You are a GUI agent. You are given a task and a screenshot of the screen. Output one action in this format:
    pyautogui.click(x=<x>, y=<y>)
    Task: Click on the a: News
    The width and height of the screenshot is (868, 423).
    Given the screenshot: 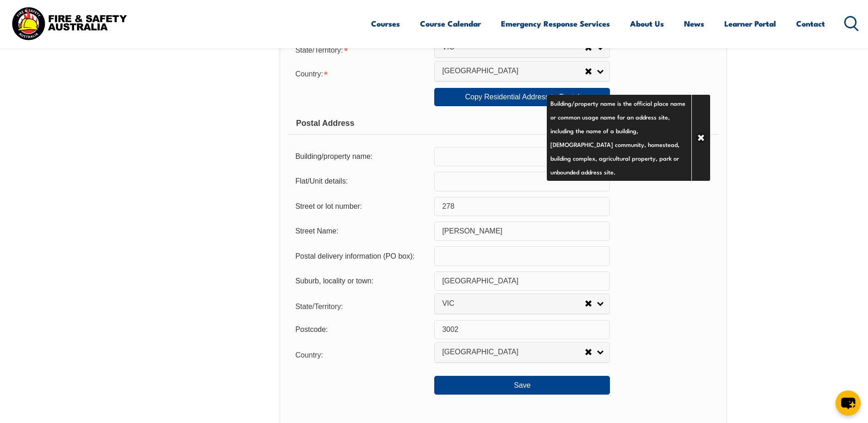 What is the action you would take?
    pyautogui.click(x=695, y=24)
    